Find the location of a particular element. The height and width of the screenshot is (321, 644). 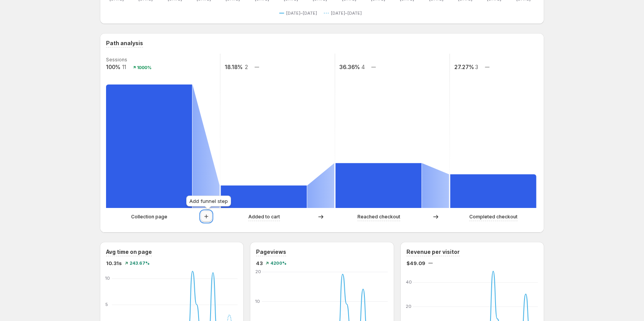

span: 10.31s is located at coordinates (114, 263).